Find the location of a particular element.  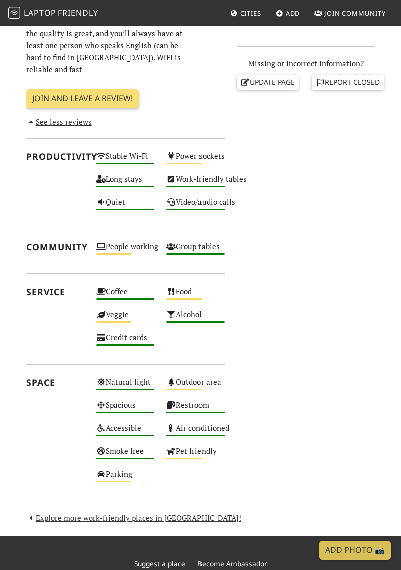

div: Alcohol is located at coordinates (195, 319).